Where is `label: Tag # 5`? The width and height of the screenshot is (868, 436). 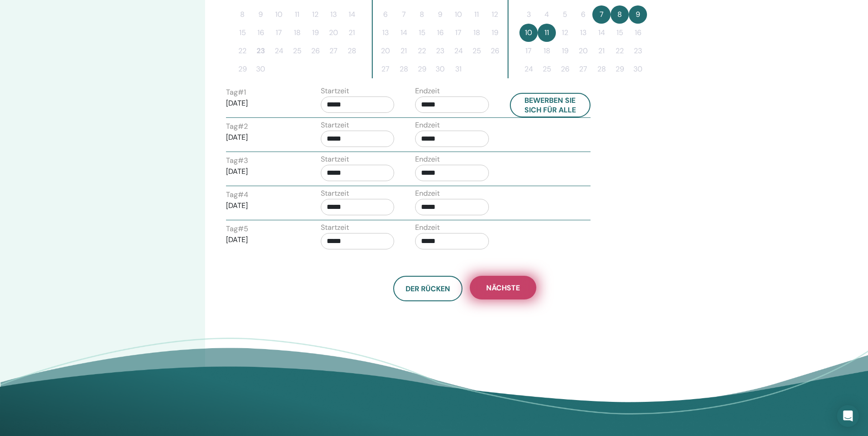
label: Tag # 5 is located at coordinates (237, 229).